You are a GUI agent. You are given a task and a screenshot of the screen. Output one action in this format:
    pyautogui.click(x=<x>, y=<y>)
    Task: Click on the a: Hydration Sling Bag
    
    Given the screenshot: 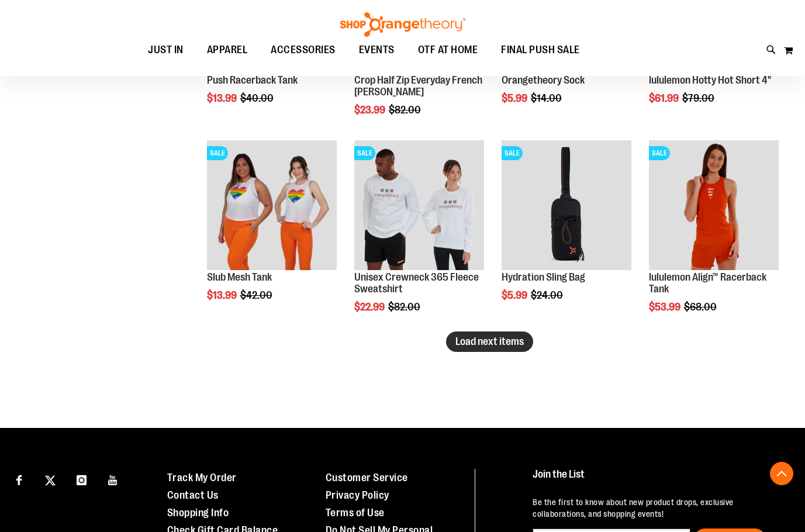 What is the action you would take?
    pyautogui.click(x=543, y=277)
    